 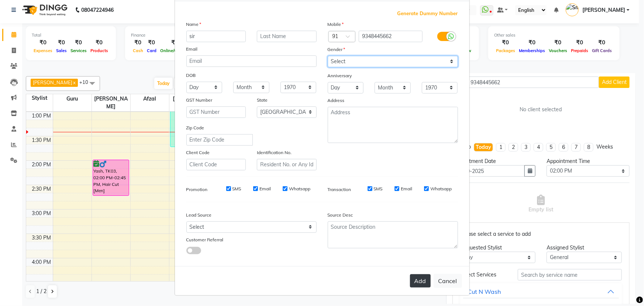 I want to click on input: GST Number, so click(x=217, y=112).